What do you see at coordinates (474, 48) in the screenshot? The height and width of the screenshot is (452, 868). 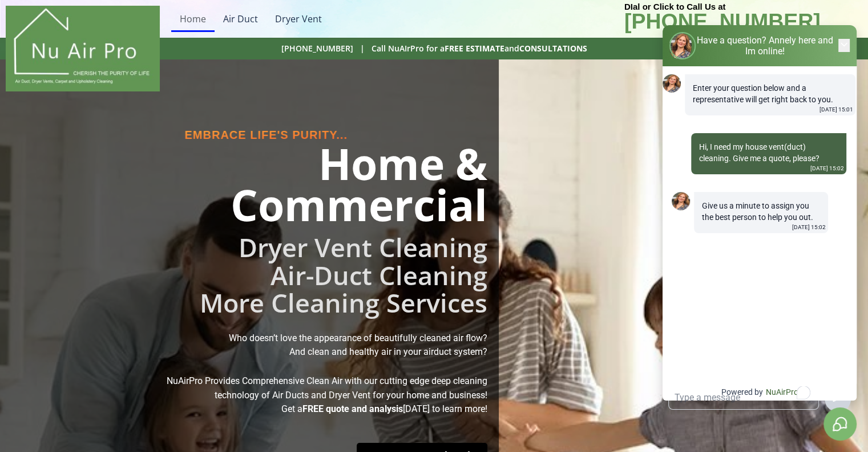 I see `b: FREE ESTIMATE` at bounding box center [474, 48].